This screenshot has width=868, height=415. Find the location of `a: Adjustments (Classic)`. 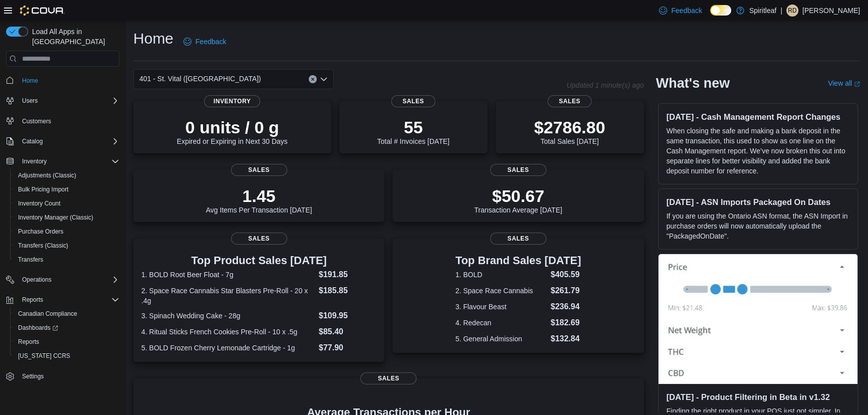

a: Adjustments (Classic) is located at coordinates (47, 175).